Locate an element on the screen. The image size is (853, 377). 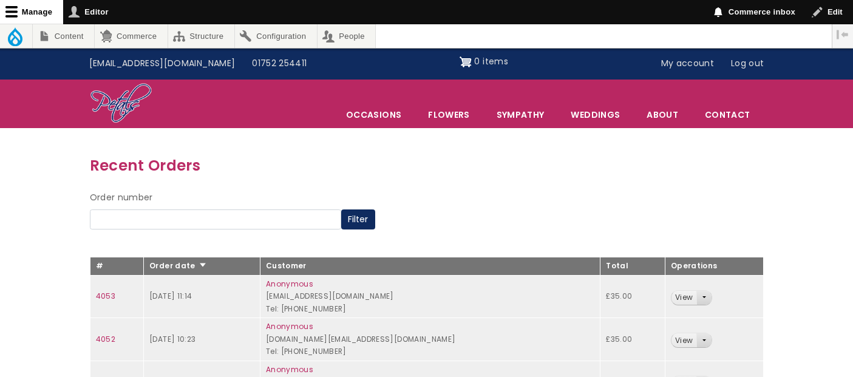
span: Occasions is located at coordinates (373, 115).